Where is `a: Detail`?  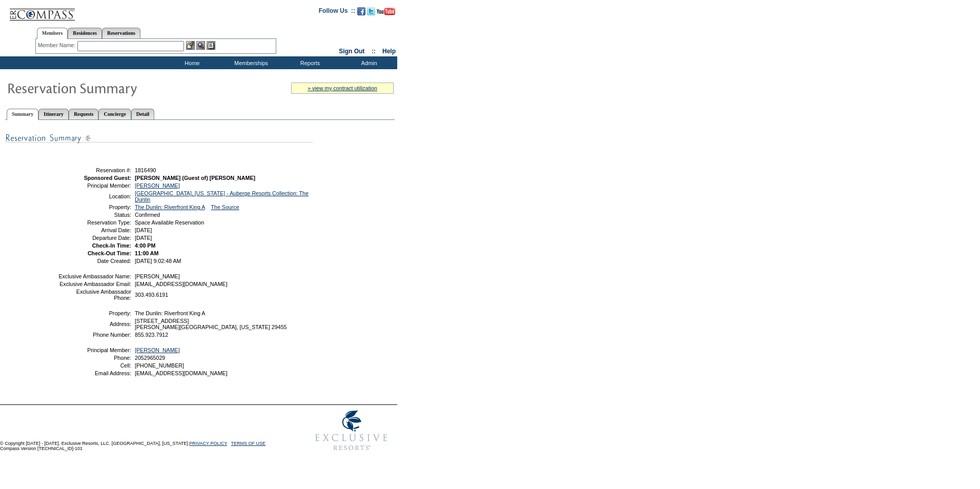 a: Detail is located at coordinates (143, 114).